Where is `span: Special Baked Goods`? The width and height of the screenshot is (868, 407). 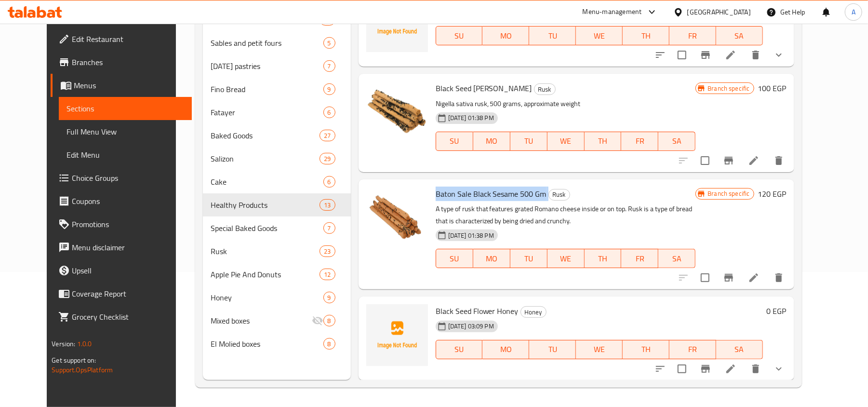 span: Special Baked Goods is located at coordinates (267, 228).